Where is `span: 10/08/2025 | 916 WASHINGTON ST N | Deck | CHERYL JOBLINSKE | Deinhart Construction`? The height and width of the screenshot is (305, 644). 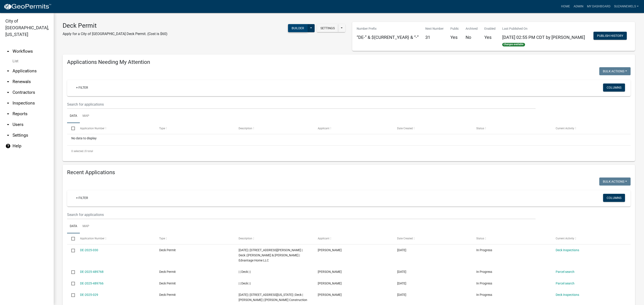
span: 10/08/2025 | 916 WASHINGTON ST N | Deck | CHERYL JOBLINSKE | Deinhart Construction is located at coordinates (273, 297).